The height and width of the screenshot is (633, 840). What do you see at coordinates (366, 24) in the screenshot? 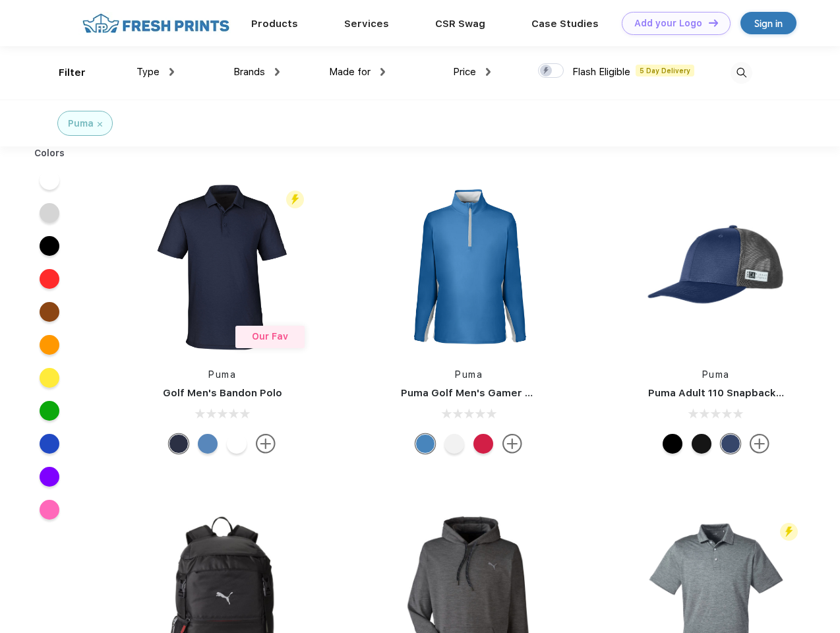
I see `a: Services` at bounding box center [366, 24].